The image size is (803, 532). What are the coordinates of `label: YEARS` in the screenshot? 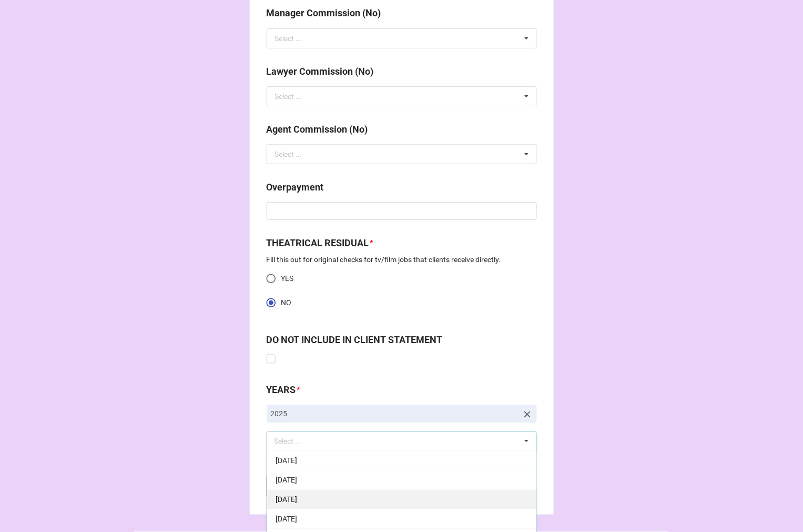 It's located at (282, 390).